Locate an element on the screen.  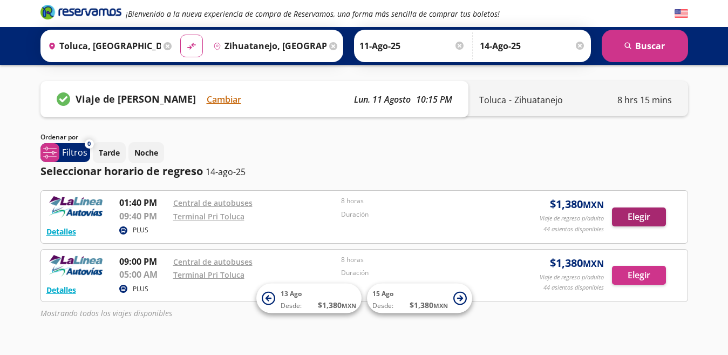
p: 05:00 AM is located at coordinates (144, 274).